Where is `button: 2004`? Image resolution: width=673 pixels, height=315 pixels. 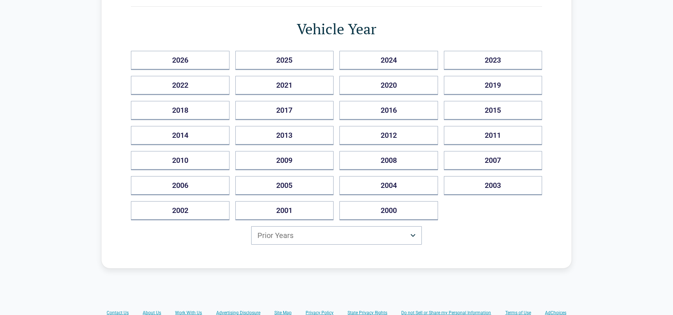 button: 2004 is located at coordinates (389, 185).